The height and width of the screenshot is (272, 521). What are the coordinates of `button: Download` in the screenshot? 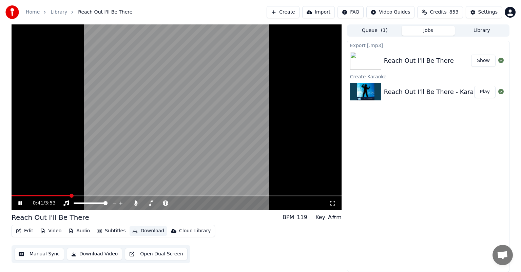 It's located at (148, 231).